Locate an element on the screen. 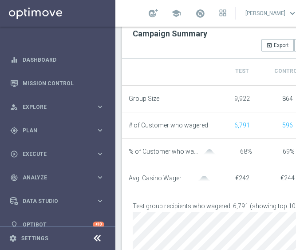 The height and width of the screenshot is (250, 296). span: 68% is located at coordinates (246, 152).